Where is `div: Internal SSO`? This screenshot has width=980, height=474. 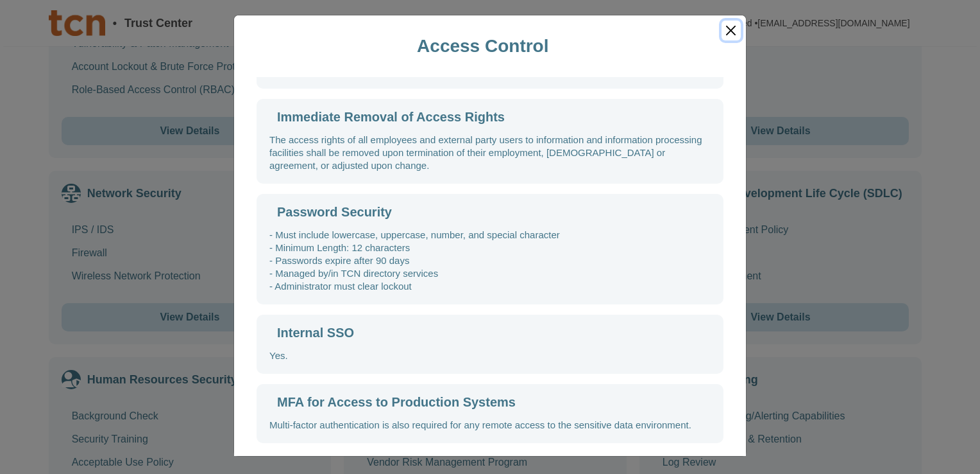
div: Internal SSO is located at coordinates (316, 333).